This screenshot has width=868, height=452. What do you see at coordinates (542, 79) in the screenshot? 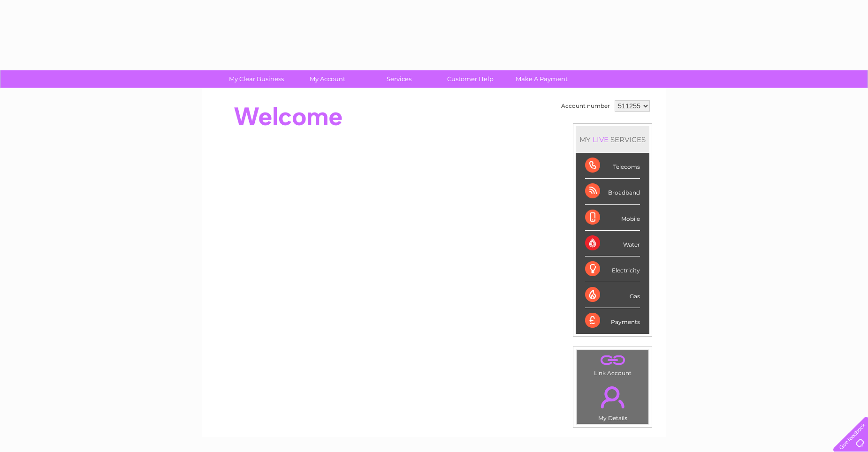
I see `a: Make A Payment` at bounding box center [542, 79].